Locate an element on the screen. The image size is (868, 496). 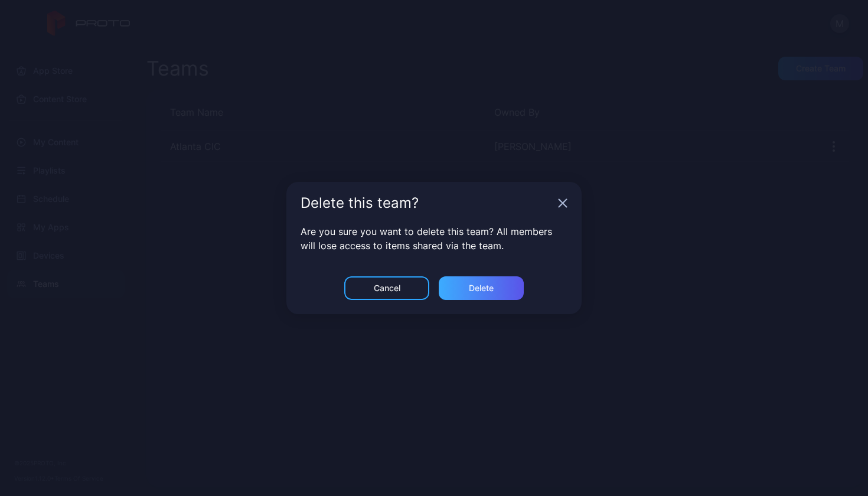
p: Are you sure you want to delete this team? All members will lose access to items shared via the t... is located at coordinates (434, 239).